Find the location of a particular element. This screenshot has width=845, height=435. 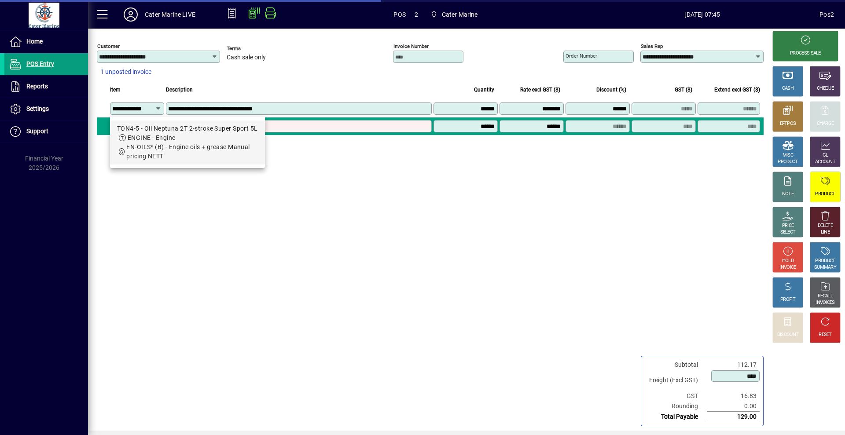

td: 16.83 is located at coordinates (733, 396).